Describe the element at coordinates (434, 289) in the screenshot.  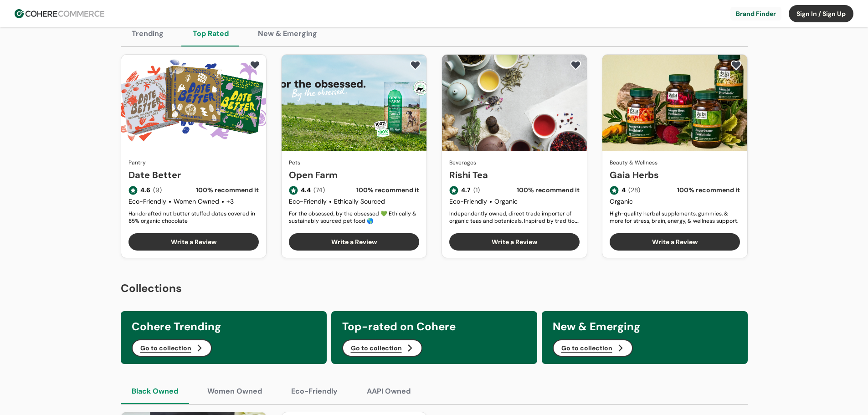
I see `h2: Collections` at that location.